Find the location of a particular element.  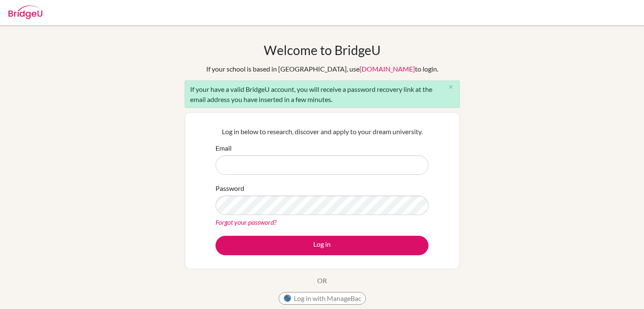

p: Log in below to research, discover and apply to your dream university. is located at coordinates (322, 132).